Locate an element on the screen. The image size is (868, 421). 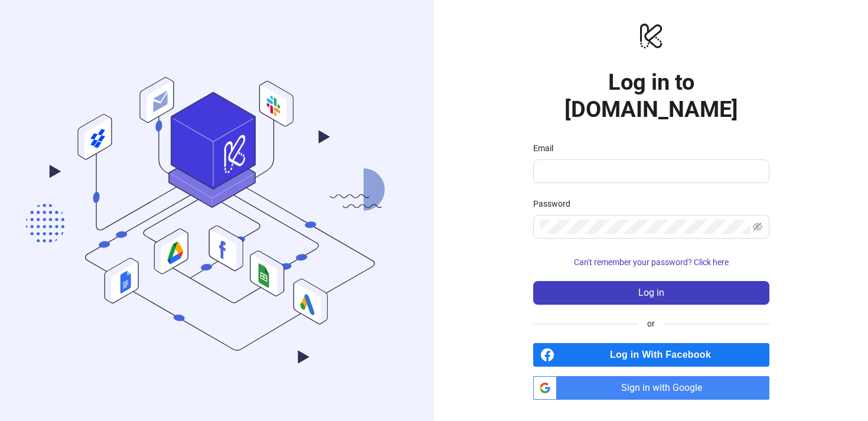
input: Email is located at coordinates (650, 172).